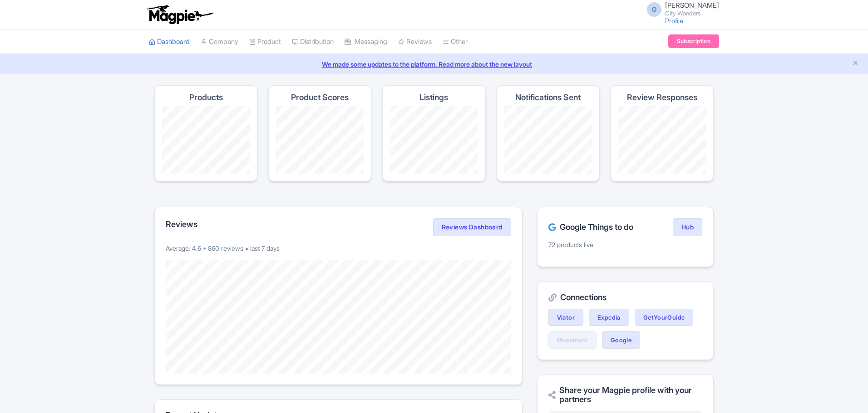 Image resolution: width=868 pixels, height=413 pixels. What do you see at coordinates (662, 97) in the screenshot?
I see `h4: Review Responses` at bounding box center [662, 97].